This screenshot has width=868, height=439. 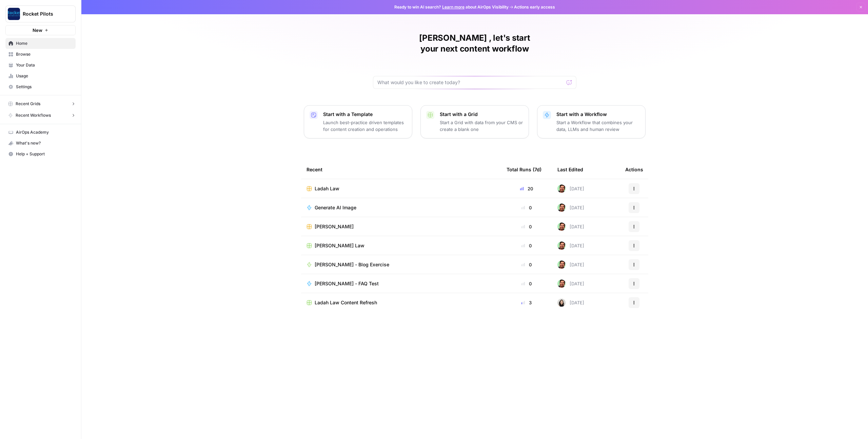 I want to click on a: Ladah Law Content Refresh, so click(x=401, y=302).